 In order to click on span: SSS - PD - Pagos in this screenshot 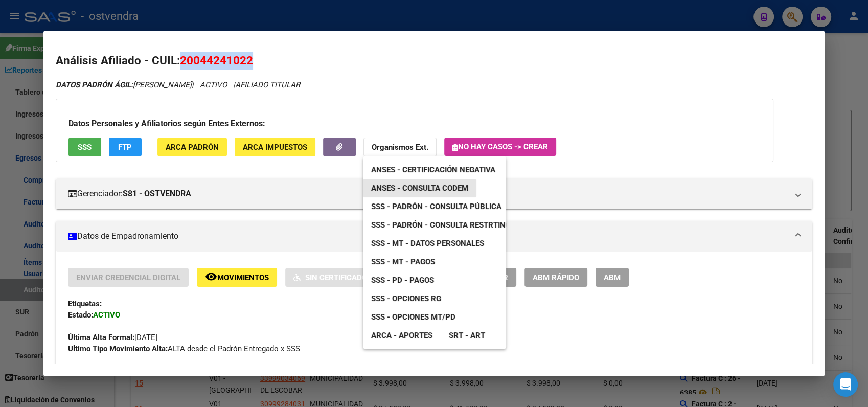, I will do `click(402, 280)`.